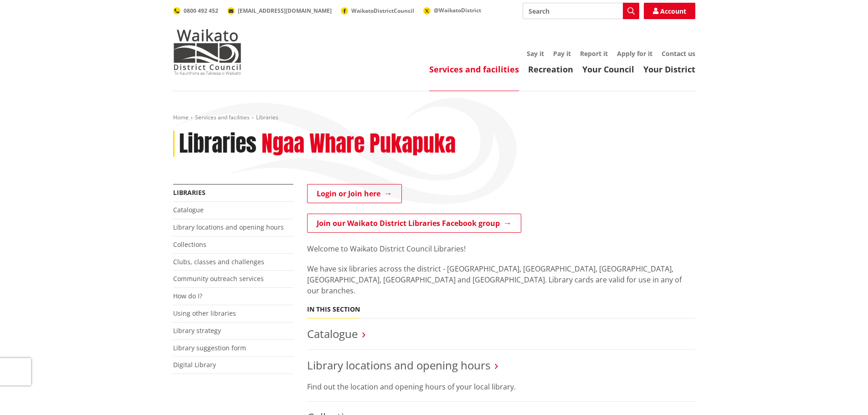 Image resolution: width=868 pixels, height=415 pixels. I want to click on a: Account, so click(670, 11).